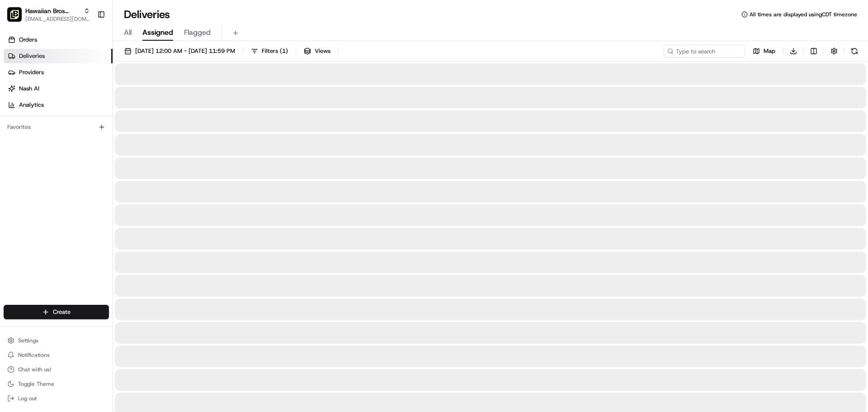  Describe the element at coordinates (705, 51) in the screenshot. I see `input: Type to search` at that location.